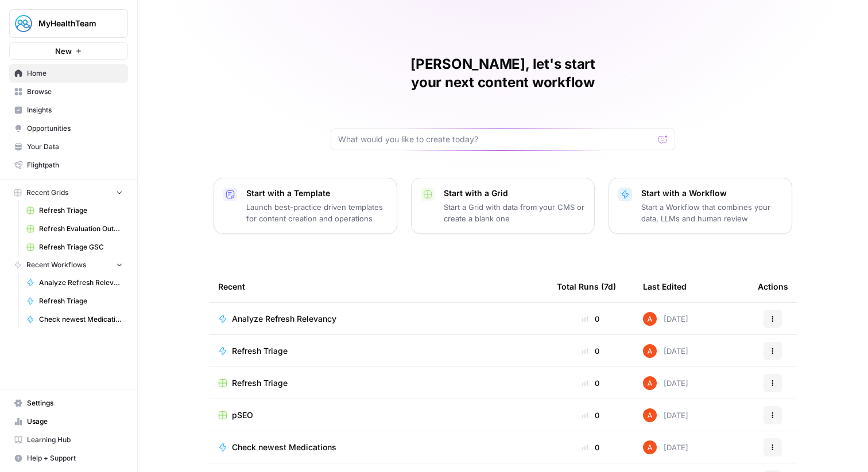 This screenshot has width=868, height=472. Describe the element at coordinates (24, 24) in the screenshot. I see `img: MyHealthTeam Logo` at that location.